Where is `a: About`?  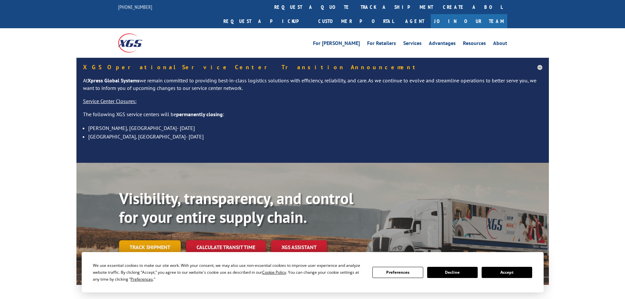
a: About is located at coordinates (500, 44).